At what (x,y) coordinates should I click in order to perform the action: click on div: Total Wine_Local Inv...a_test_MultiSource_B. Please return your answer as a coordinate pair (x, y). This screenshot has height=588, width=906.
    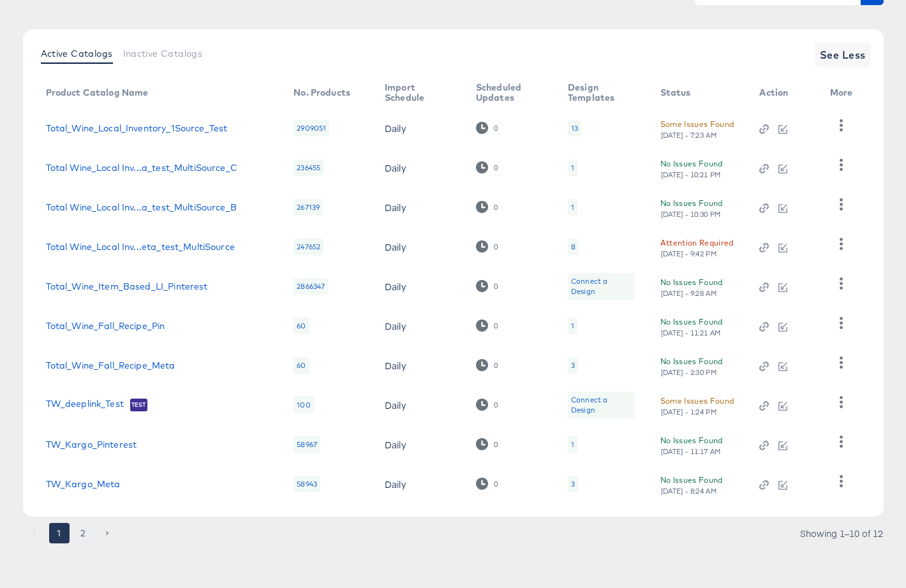
    Looking at the image, I should click on (141, 207).